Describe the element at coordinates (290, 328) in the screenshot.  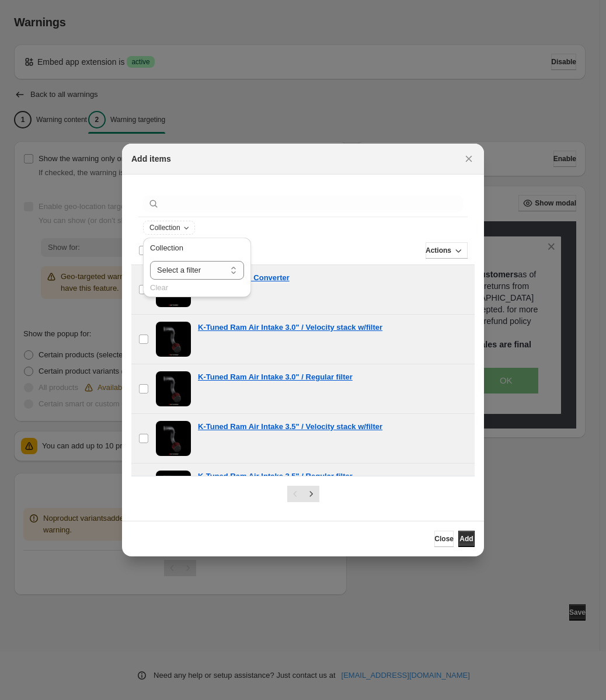
I see `p: K-Tuned Ram Air Intake 3.0" / Velocity stack w/filter` at that location.